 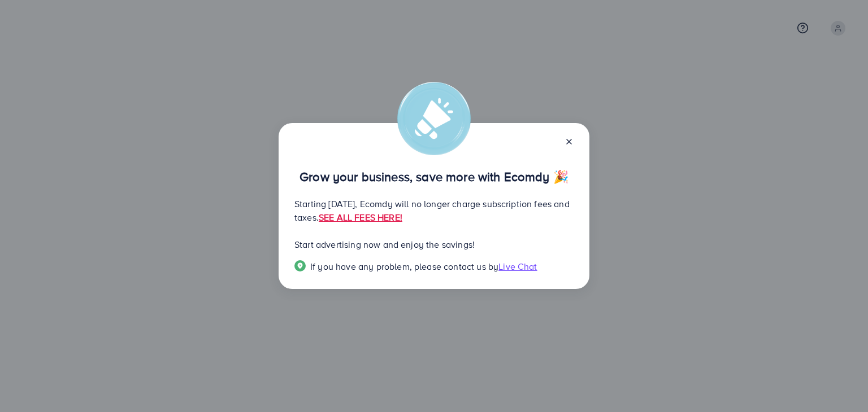 What do you see at coordinates (434, 118) in the screenshot?
I see `img: alert` at bounding box center [434, 118].